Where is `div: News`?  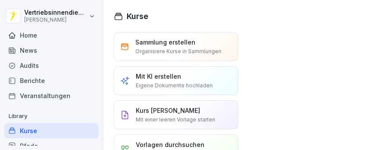 div: News is located at coordinates (51, 50).